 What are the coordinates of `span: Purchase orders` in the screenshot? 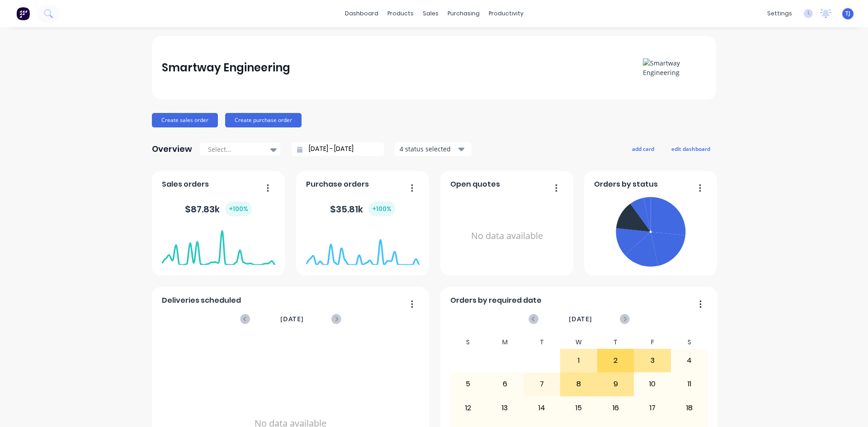 It's located at (337, 184).